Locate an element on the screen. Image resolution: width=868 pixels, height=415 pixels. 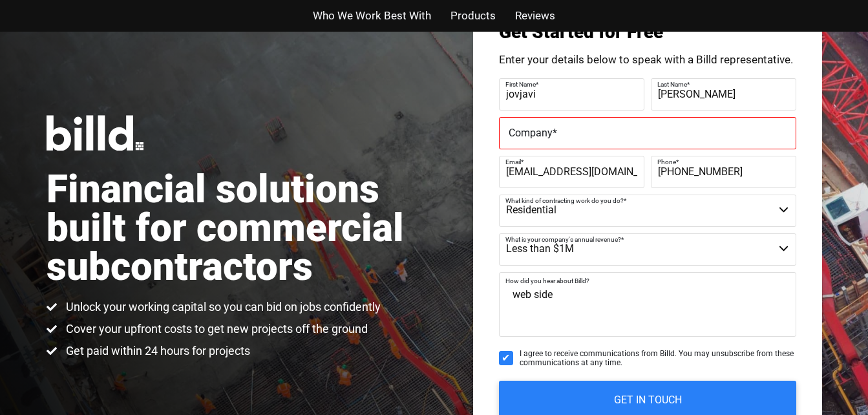
a: Who We Work Best With is located at coordinates (371, 15).